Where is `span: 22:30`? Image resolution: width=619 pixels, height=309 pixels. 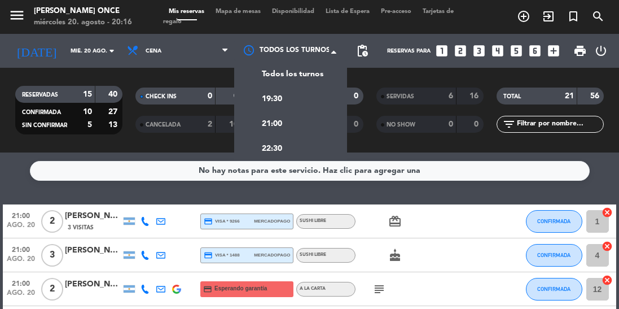 span: 22:30 is located at coordinates (272, 148).